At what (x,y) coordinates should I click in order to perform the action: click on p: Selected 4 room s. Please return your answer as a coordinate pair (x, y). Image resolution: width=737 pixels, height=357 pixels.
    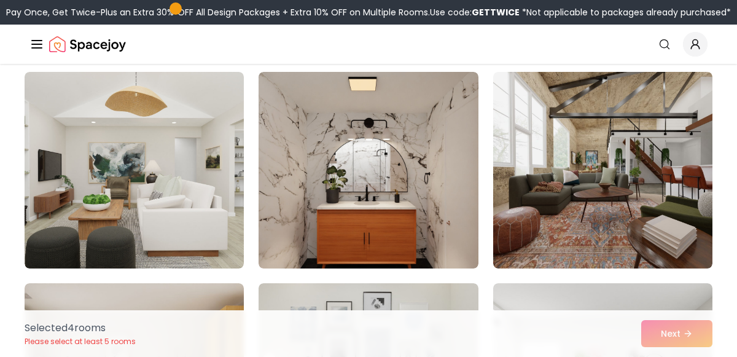
    Looking at the image, I should click on (80, 328).